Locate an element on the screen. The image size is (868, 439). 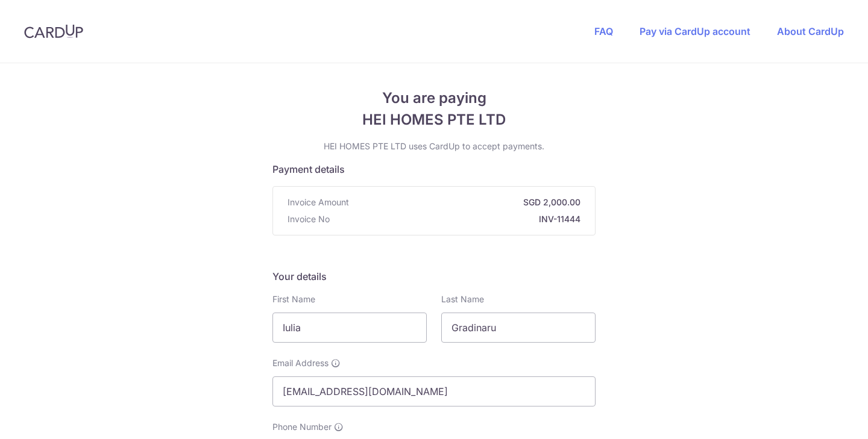
h5: Your details is located at coordinates (434, 277).